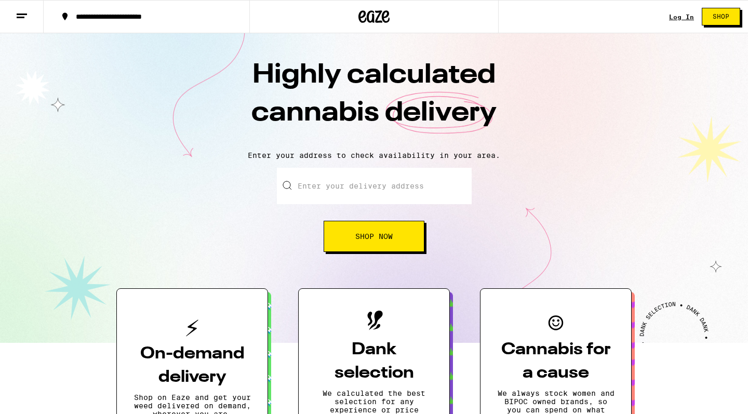 This screenshot has width=748, height=414. I want to click on input: Enter your delivery address, so click(374, 186).